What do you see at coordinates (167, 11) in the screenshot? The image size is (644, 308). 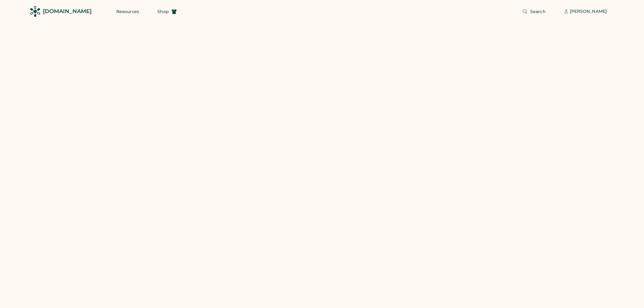 I see `button: Shop` at bounding box center [167, 11].